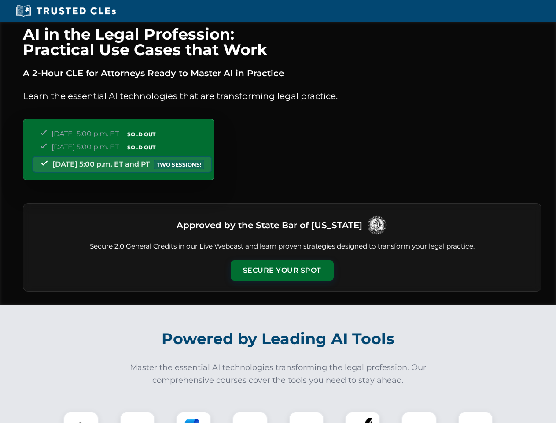 This screenshot has width=556, height=423. Describe the element at coordinates (377, 225) in the screenshot. I see `img: Logo` at that location.